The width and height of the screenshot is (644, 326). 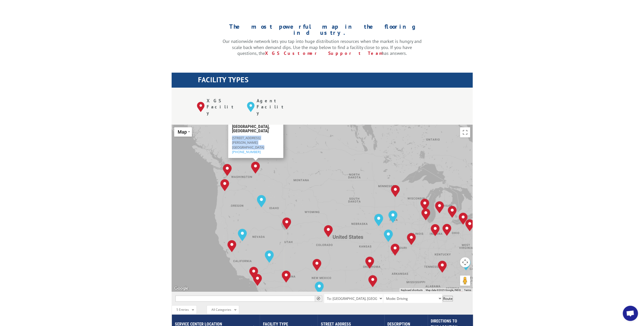 What do you see at coordinates (370, 262) in the screenshot?
I see `div: Oklahoma City, OK` at bounding box center [370, 262].